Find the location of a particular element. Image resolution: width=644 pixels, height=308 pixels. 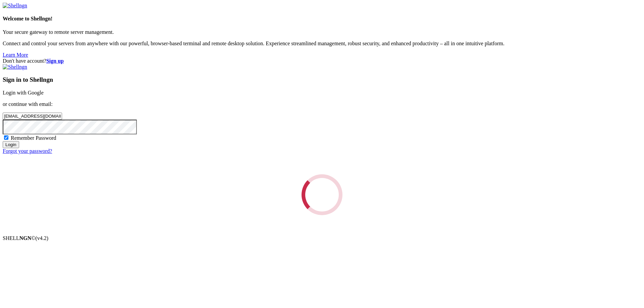

b: NGN is located at coordinates (26, 238).